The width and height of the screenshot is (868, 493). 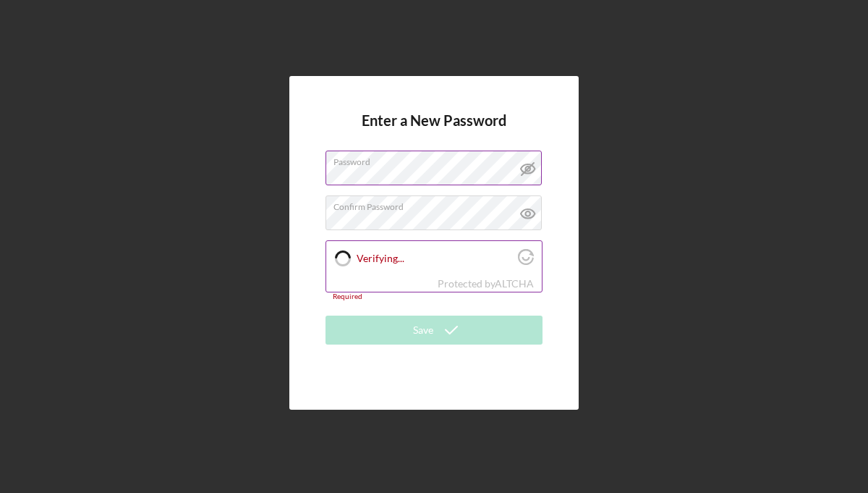 What do you see at coordinates (438, 205) in the screenshot?
I see `label: Confirm Password` at bounding box center [438, 205].